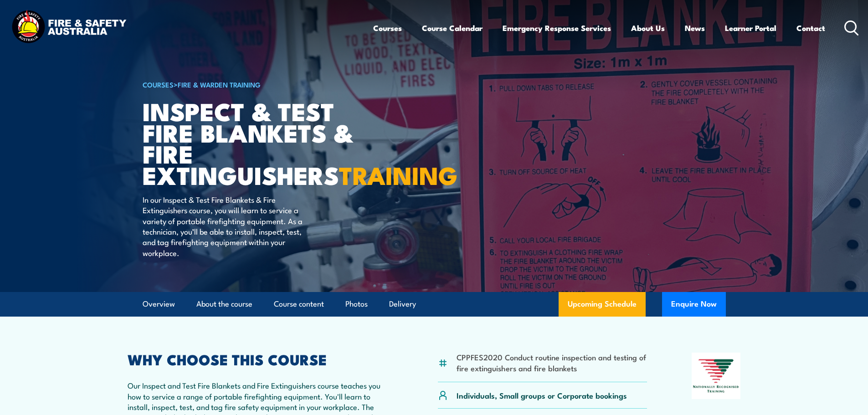 This screenshot has width=868, height=415. I want to click on a: About the course, so click(224, 304).